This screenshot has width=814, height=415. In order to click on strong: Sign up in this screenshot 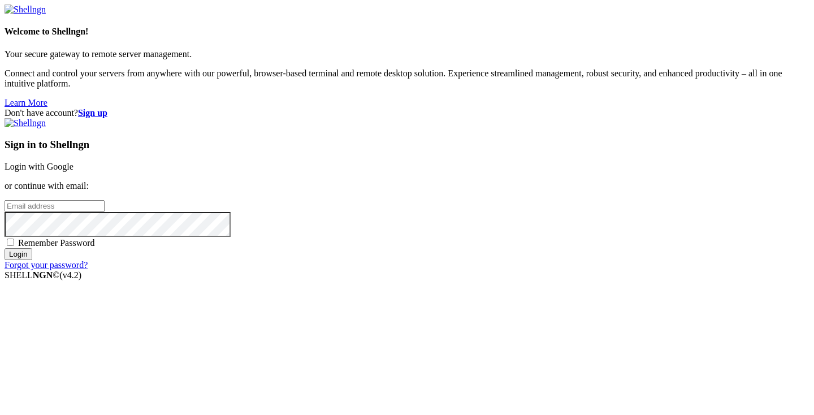, I will do `click(93, 112)`.